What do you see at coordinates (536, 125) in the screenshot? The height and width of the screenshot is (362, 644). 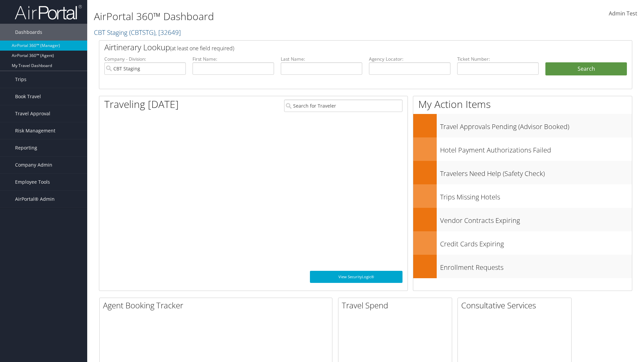 I see `h3: Travel Approvals Pending (Advisor Booked)` at bounding box center [536, 125].